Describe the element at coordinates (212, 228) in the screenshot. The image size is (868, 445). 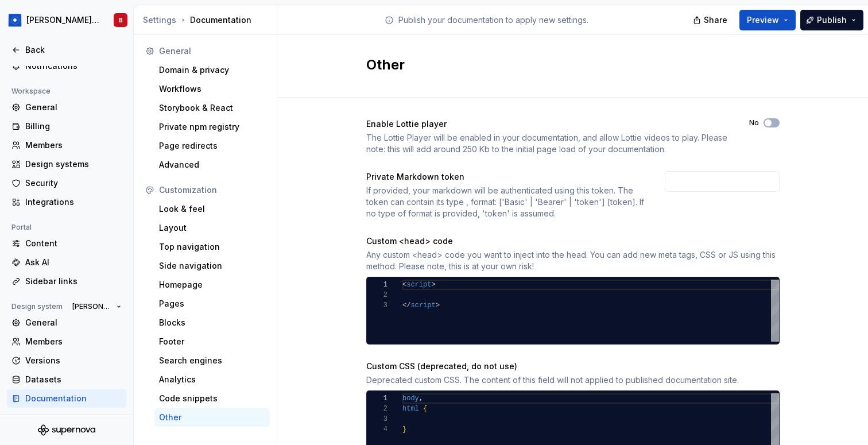
I see `div: Layout` at that location.